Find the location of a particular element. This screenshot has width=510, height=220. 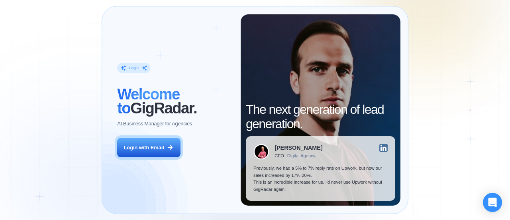

div: Login with Email is located at coordinates (144, 147).